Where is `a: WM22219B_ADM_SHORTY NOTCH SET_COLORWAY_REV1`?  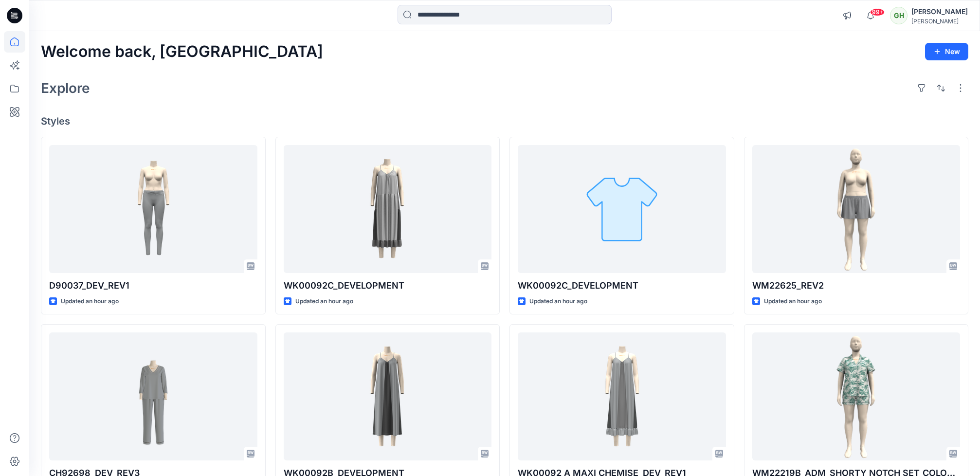
a: WM22219B_ADM_SHORTY NOTCH SET_COLORWAY_REV1 is located at coordinates (856, 396).